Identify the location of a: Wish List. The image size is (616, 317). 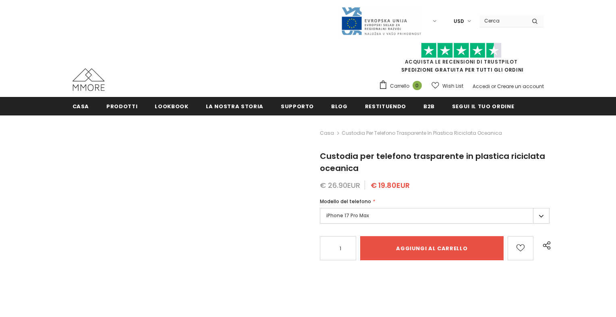
(447, 86).